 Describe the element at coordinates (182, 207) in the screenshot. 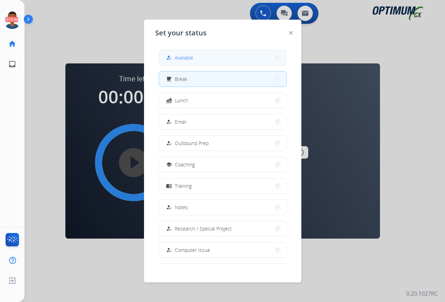

I see `span: Notes` at that location.